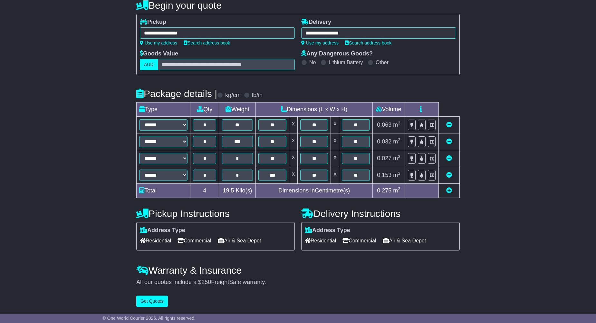 This screenshot has width=596, height=323. I want to click on button: Get Quotes, so click(152, 301).